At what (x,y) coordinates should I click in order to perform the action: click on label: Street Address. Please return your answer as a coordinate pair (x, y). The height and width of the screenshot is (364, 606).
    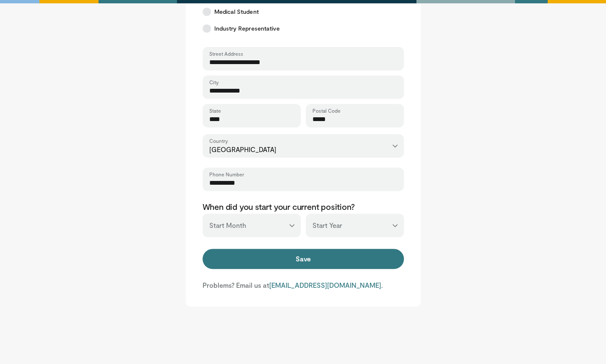
    Looking at the image, I should click on (226, 54).